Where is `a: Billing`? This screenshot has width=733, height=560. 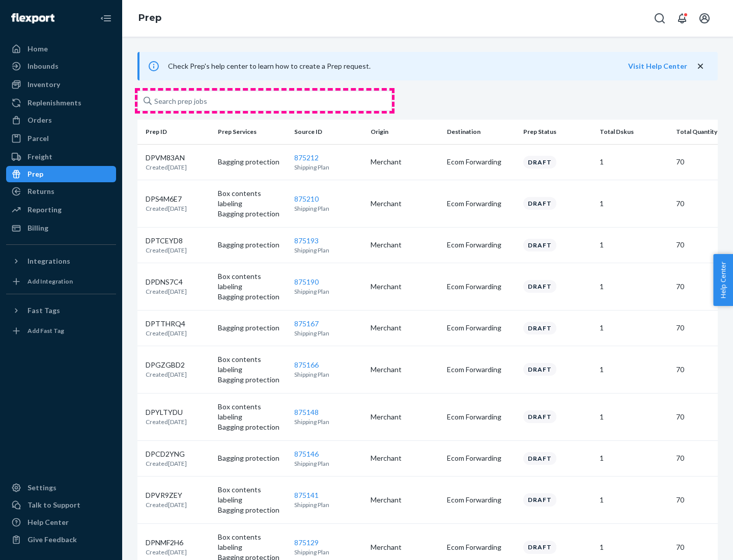
a: Billing is located at coordinates (61, 228).